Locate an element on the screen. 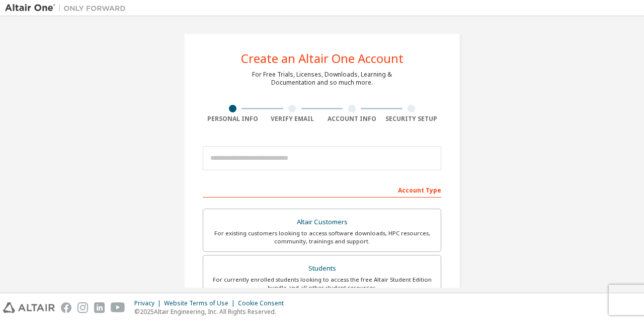 The image size is (644, 322). p: © 2025 Altair Engineering, Inc. All Rights Reserved. is located at coordinates (212, 312).